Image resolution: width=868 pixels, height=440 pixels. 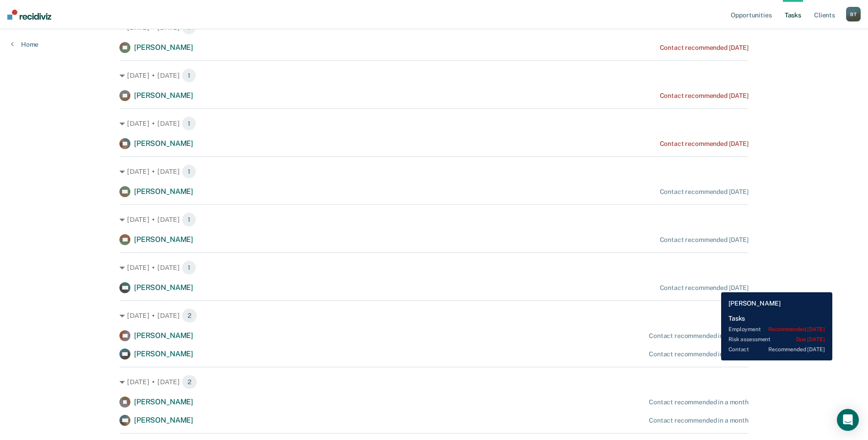 What do you see at coordinates (853, 14) in the screenshot?
I see `div: B T` at bounding box center [853, 14].